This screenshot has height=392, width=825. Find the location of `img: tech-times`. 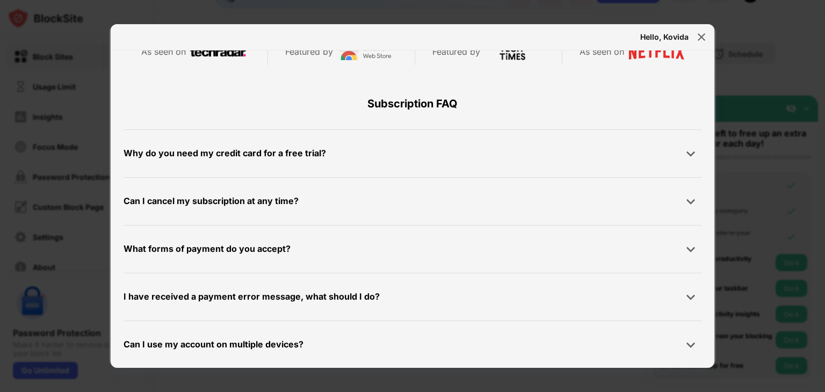

img: tech-times is located at coordinates (512, 52).